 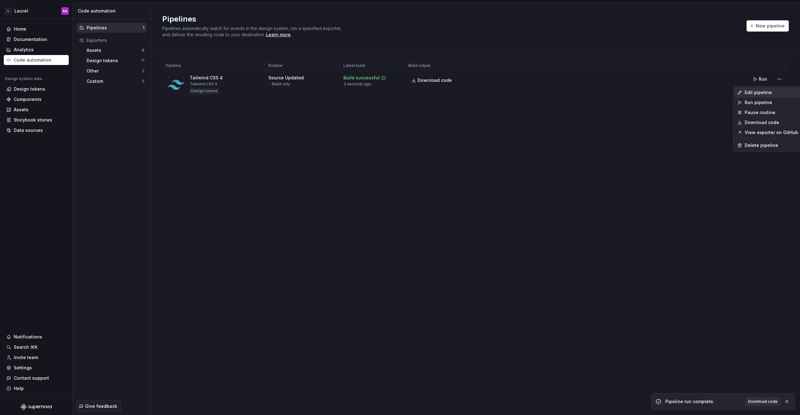 What do you see at coordinates (703, 402) in the screenshot?
I see `div: Pipeline run complete.` at bounding box center [703, 402].